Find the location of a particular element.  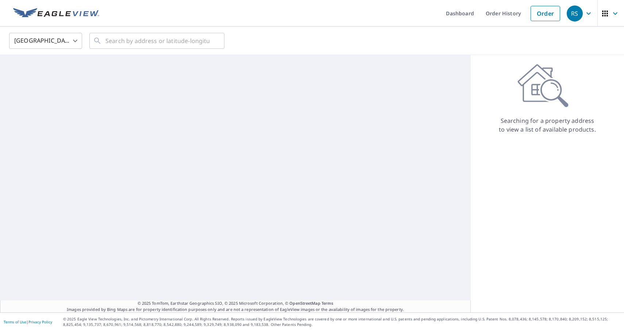

input: Search by address or latitude-longitude is located at coordinates (157, 41).